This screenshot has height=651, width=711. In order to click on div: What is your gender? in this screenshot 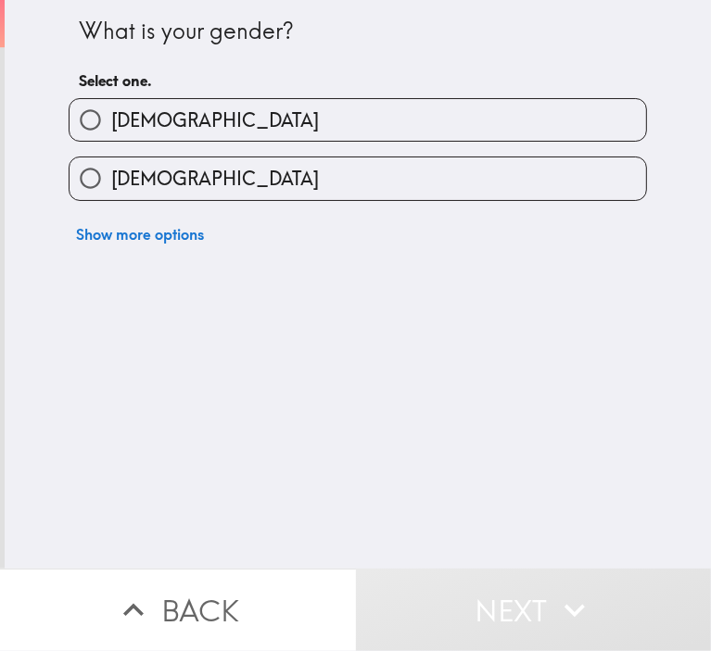, I will do `click(358, 31)`.